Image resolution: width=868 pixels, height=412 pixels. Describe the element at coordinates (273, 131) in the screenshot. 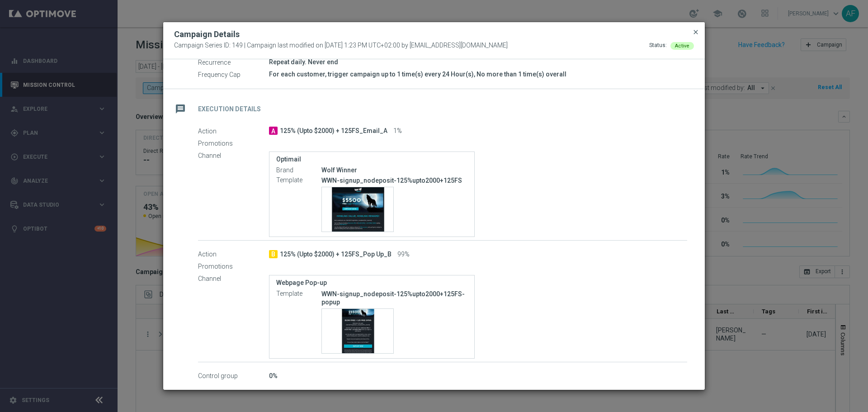

I see `span: A` at that location.